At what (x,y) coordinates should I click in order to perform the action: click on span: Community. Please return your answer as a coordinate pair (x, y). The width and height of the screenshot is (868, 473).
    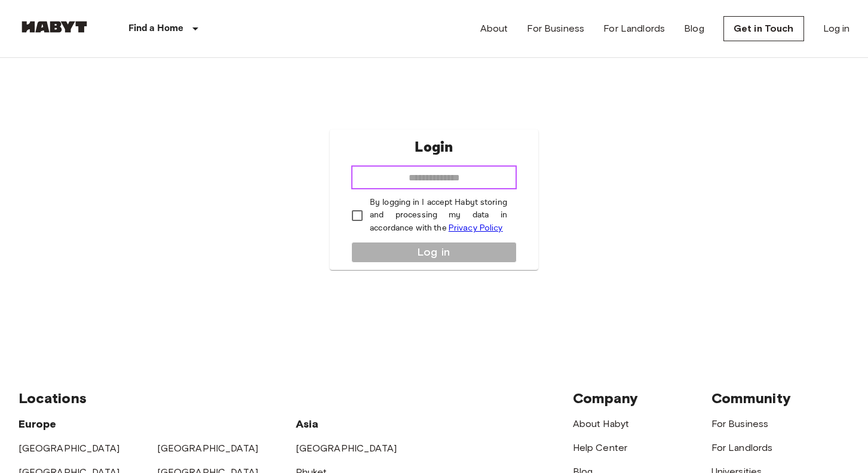
    Looking at the image, I should click on (751, 398).